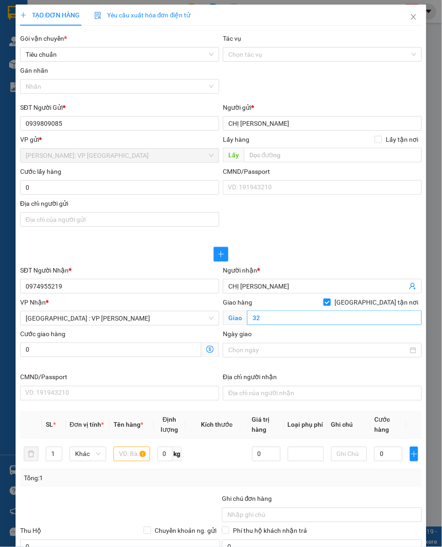 The height and width of the screenshot is (547, 442). What do you see at coordinates (322, 270) in the screenshot?
I see `div: Người nhận` at bounding box center [322, 270].